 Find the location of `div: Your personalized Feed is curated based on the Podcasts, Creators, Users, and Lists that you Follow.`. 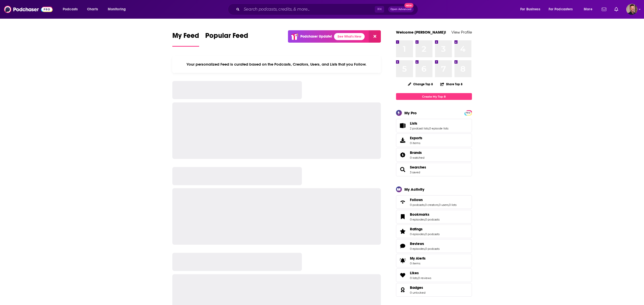

div: Your personalized Feed is curated based on the Podcasts, Creators, Users, and Lists that you Follow. is located at coordinates (277, 65).